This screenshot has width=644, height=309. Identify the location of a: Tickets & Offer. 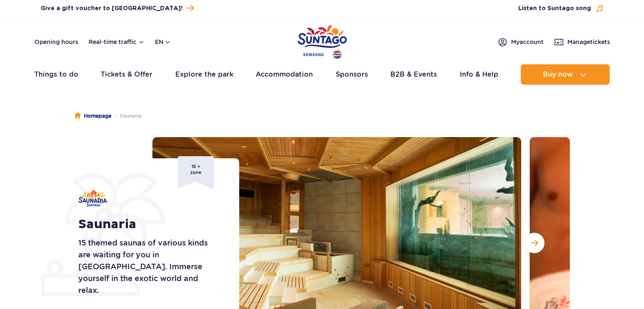
(127, 75).